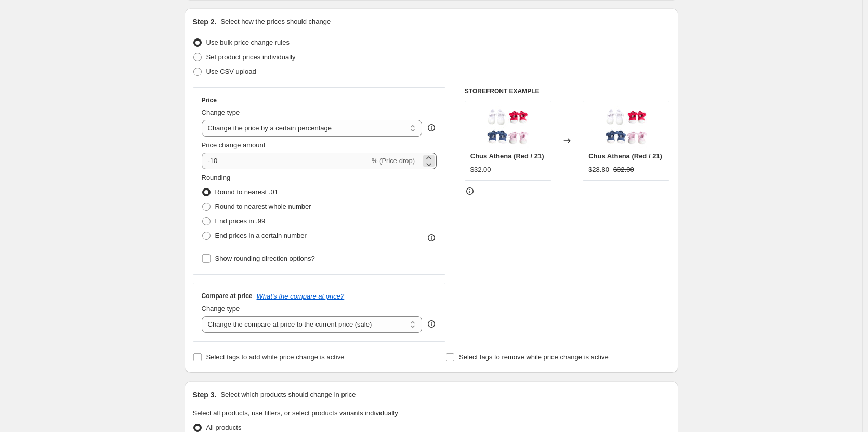 This screenshot has width=868, height=432. Describe the element at coordinates (599, 170) in the screenshot. I see `div: $28.80` at that location.